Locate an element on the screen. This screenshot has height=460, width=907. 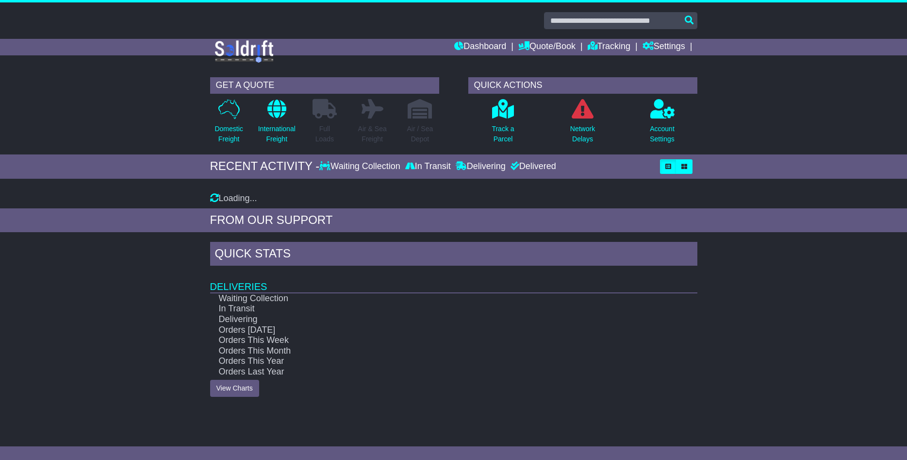
p: Account Settings is located at coordinates (662, 134).